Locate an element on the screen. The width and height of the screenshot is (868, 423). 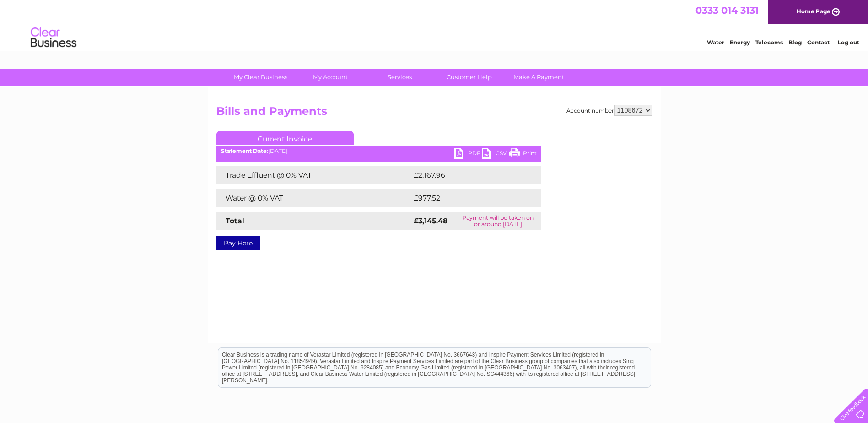
a: Pay Here is located at coordinates (238, 243).